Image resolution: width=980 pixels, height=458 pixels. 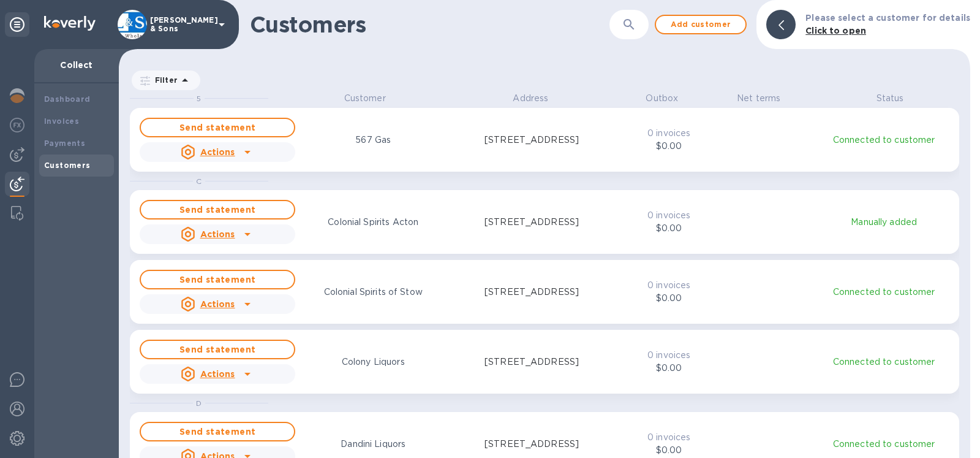 I want to click on p: Colonial Spirits of Stow, so click(x=373, y=291).